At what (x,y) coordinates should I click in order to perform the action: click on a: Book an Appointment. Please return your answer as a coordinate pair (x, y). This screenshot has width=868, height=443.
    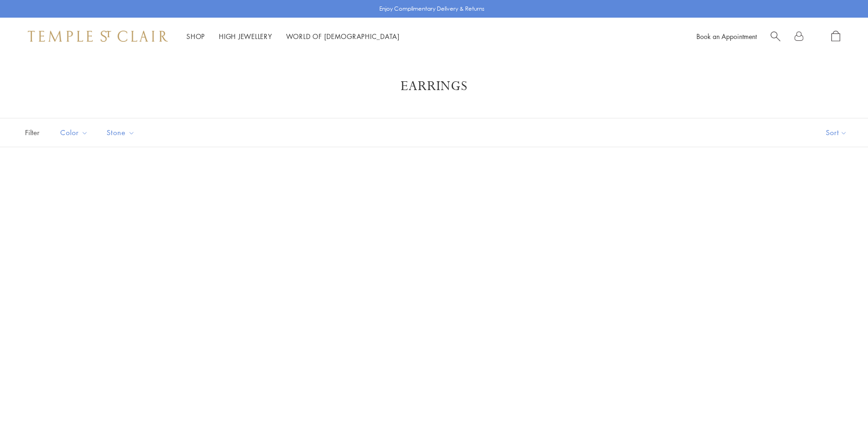
    Looking at the image, I should click on (727, 36).